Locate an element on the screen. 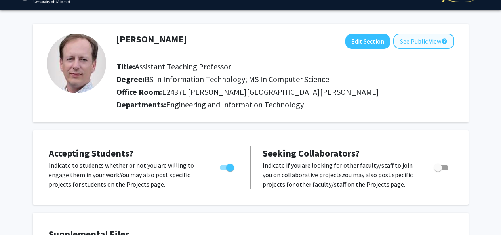  span: Accepting Students? is located at coordinates (91, 153).